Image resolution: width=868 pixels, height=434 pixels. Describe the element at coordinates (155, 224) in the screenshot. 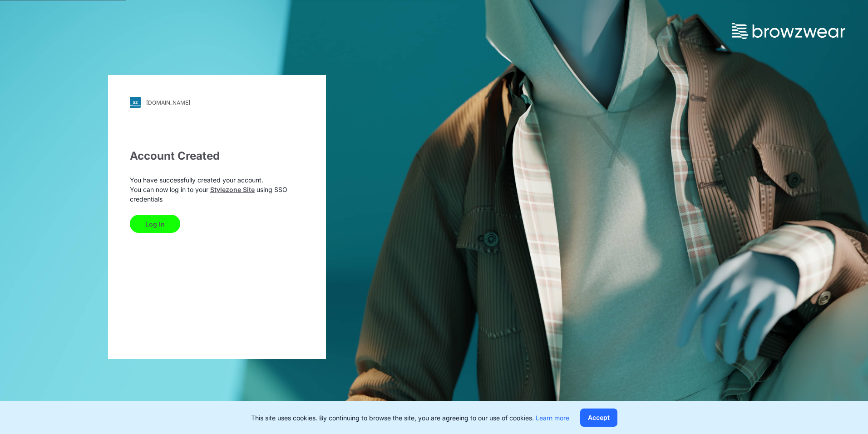

I see `button: Log In` at that location.